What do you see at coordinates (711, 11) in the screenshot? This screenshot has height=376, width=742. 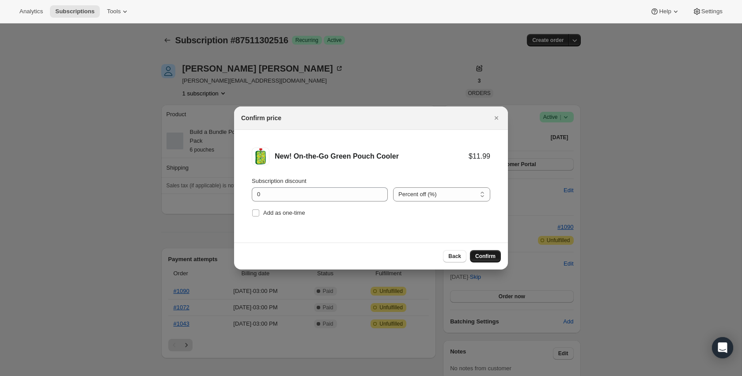 I see `span: Settings` at bounding box center [711, 11].